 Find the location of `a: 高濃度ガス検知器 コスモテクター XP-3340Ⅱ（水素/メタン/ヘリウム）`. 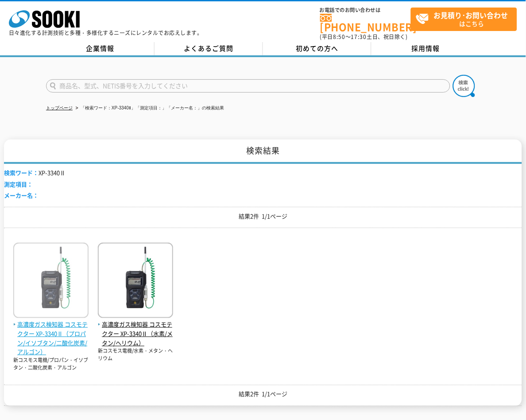

a: 高濃度ガス検知器 コスモテクター XP-3340Ⅱ（水素/メタン/ヘリウム） is located at coordinates (136, 329).